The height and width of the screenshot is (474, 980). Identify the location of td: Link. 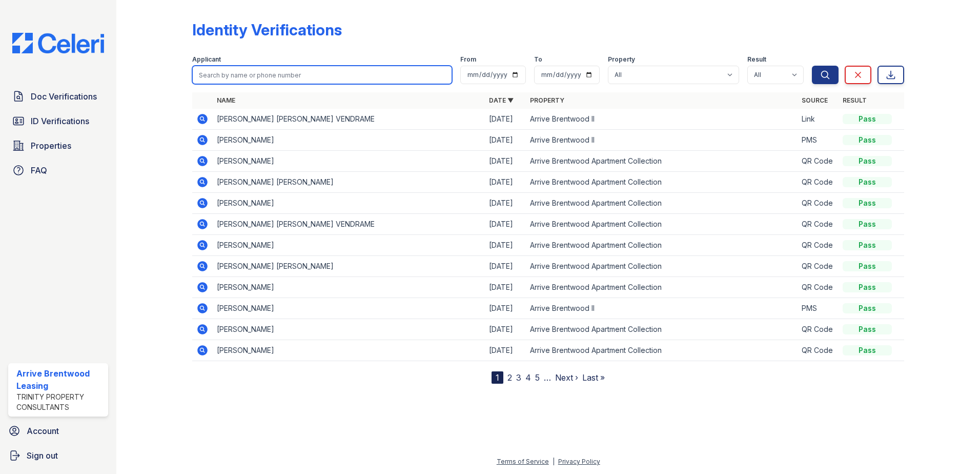
(819, 119).